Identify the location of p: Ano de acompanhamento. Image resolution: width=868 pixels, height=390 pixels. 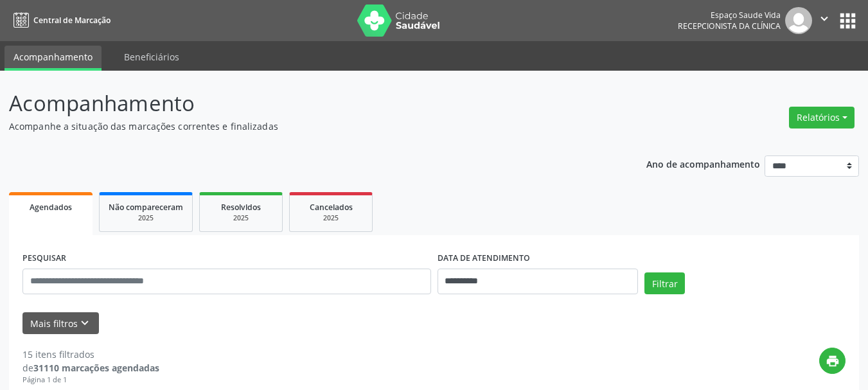
(703, 163).